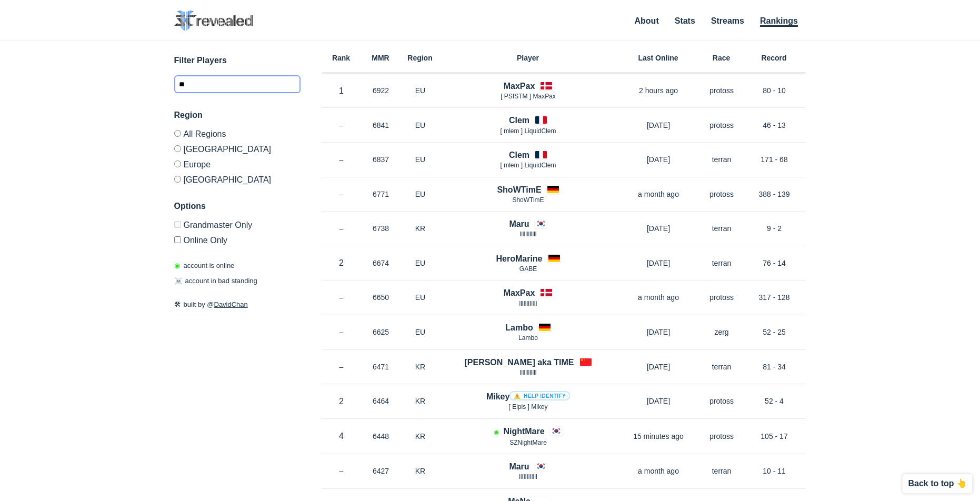  What do you see at coordinates (658, 437) in the screenshot?
I see `p: 15 minutes ago` at bounding box center [658, 437].